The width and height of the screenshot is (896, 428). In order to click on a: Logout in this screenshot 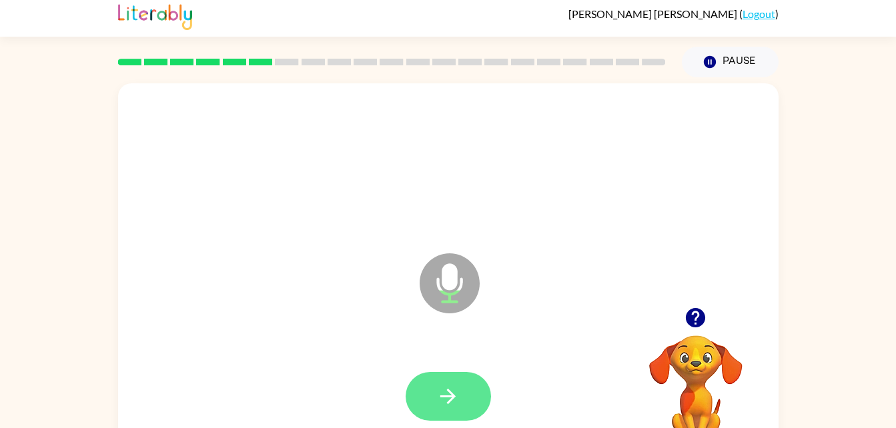, I will do `click(759, 13)`.